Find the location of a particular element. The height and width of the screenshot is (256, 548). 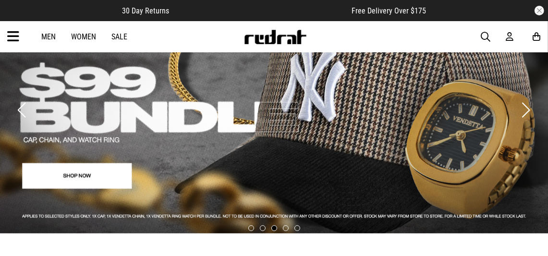

span: Free Delivery Over $175 is located at coordinates (388, 11).